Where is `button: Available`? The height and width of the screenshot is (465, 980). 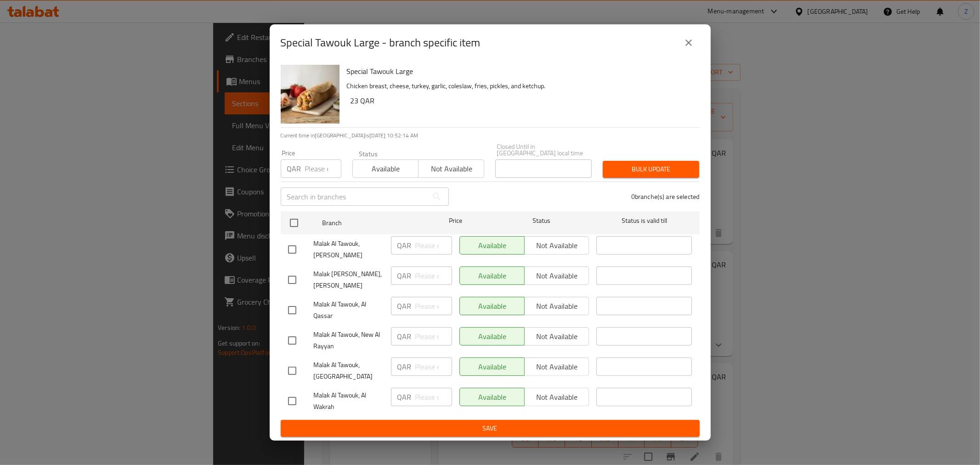
button: Available is located at coordinates (386, 169).